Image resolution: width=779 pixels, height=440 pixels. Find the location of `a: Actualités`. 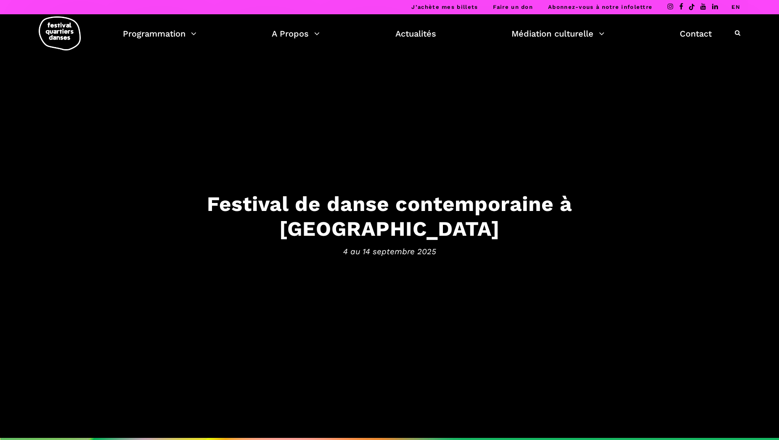

a: Actualités is located at coordinates (415, 34).